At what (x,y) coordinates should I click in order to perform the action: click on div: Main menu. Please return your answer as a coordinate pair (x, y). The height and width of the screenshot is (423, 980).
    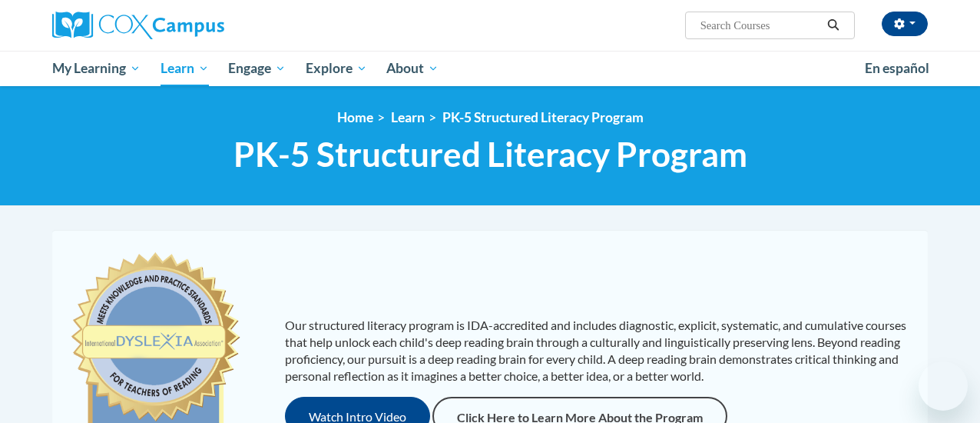
    Looking at the image, I should click on (490, 69).